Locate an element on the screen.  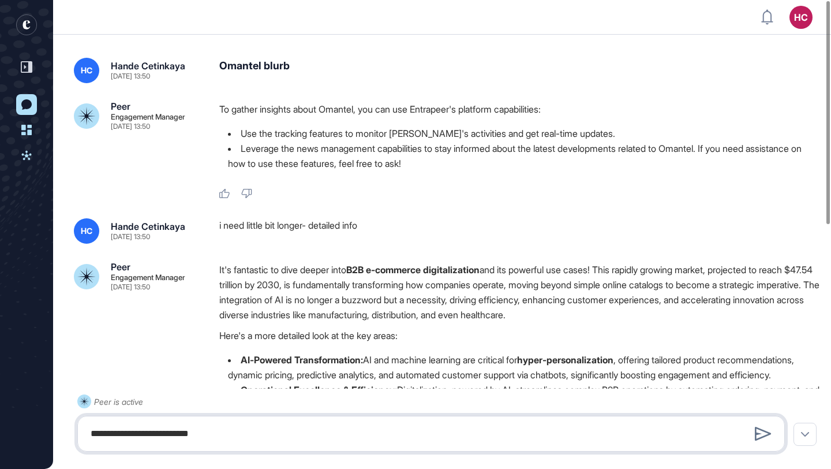
li: Digitalization, powered by AI, streamlines complex B2B operations by automating ordering, payment... is located at coordinates (519, 397).